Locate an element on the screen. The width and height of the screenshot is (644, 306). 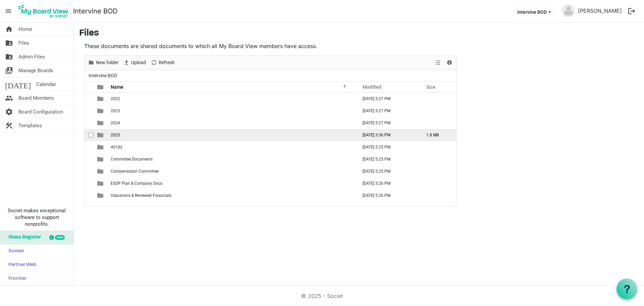
span: ESOP Plan & Company Docs is located at coordinates (137, 183).